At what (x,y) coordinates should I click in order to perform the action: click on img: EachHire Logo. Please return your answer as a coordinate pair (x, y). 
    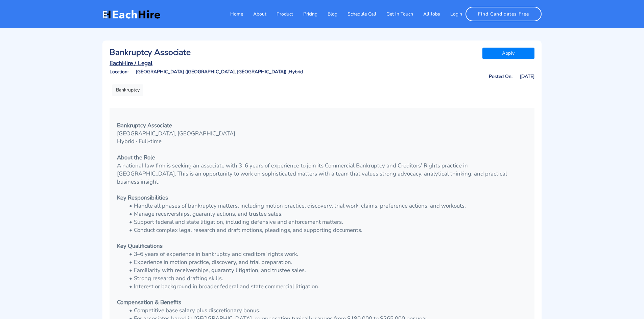
    Looking at the image, I should click on (131, 14).